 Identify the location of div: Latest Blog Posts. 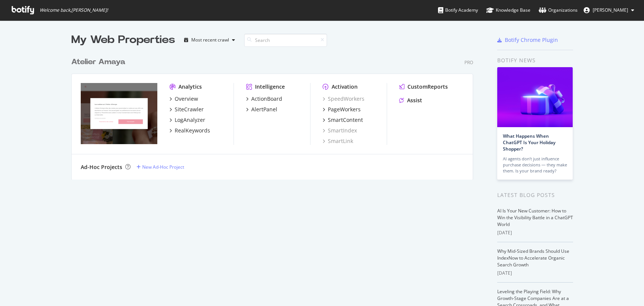
(535, 195).